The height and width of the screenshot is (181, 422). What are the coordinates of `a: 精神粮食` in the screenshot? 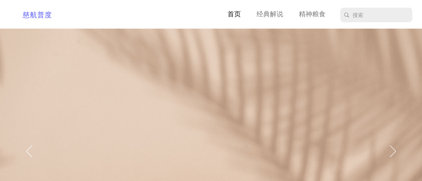 It's located at (309, 14).